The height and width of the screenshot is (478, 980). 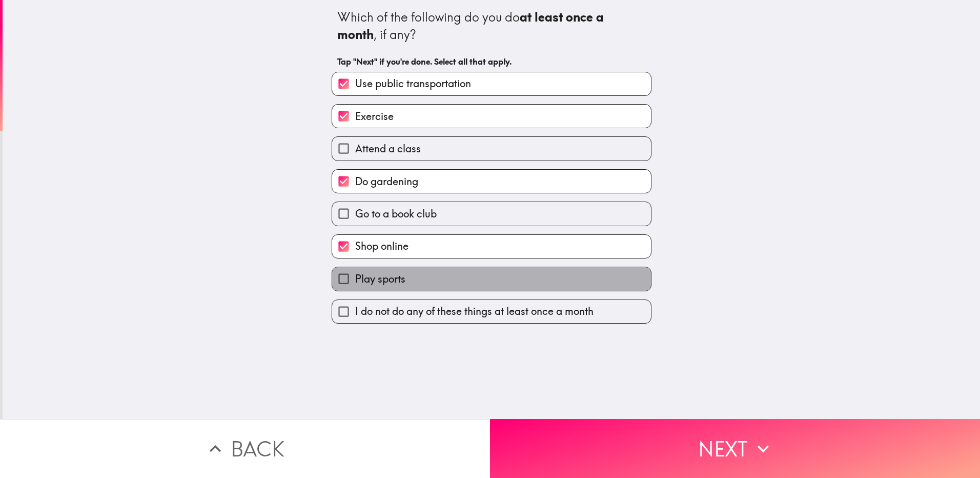 What do you see at coordinates (492, 278) in the screenshot?
I see `button: Play sports` at bounding box center [492, 278].